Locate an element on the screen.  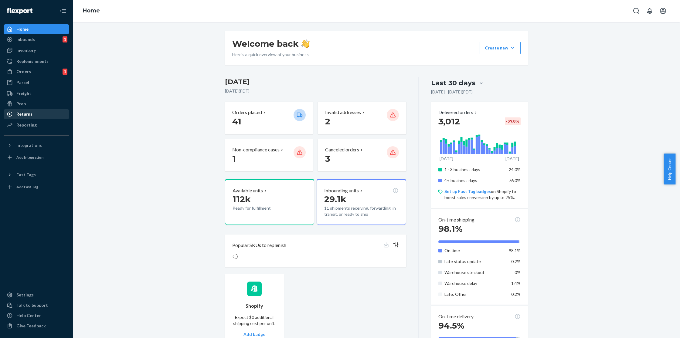
div: Freight is located at coordinates (24, 93).